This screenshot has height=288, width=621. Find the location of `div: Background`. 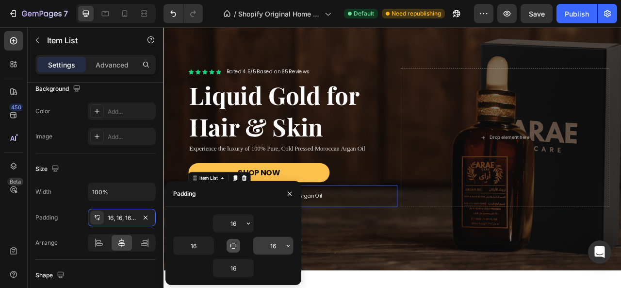

div: Background is located at coordinates (59, 89).